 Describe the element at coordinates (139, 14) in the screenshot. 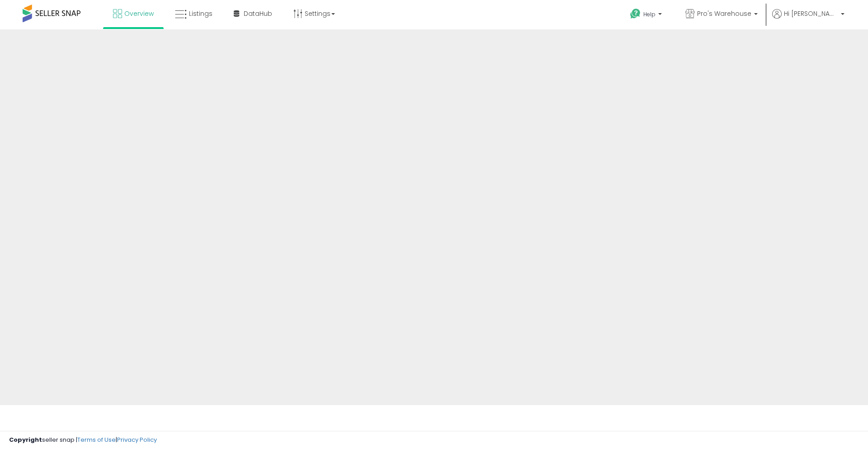

I see `span: Overview` at that location.